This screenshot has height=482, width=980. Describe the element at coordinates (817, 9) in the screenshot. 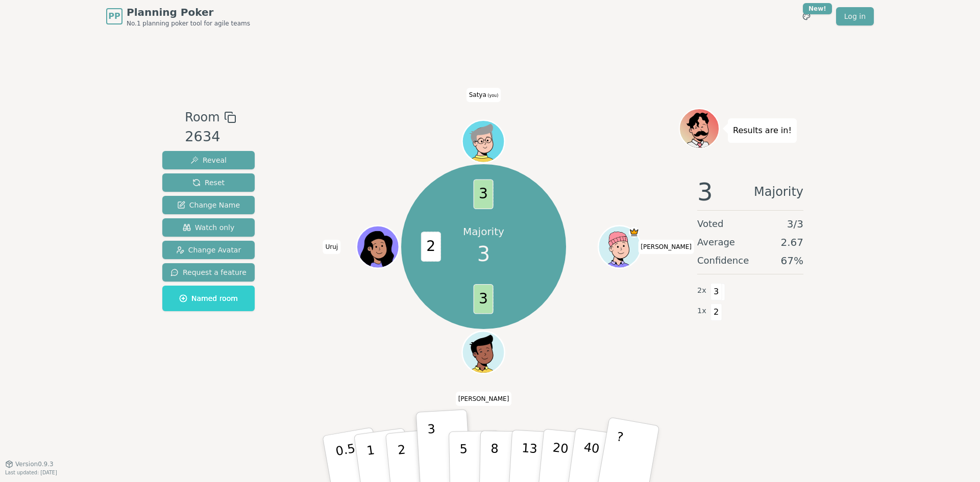

I see `div: New!` at that location.